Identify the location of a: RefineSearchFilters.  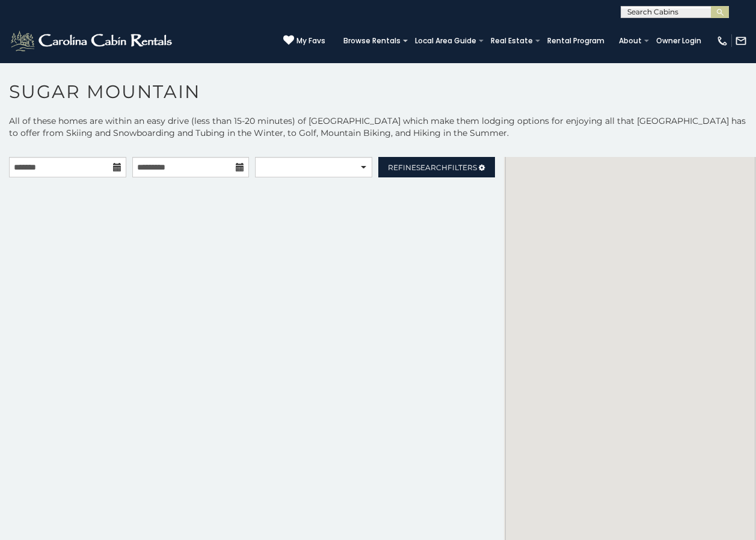
(437, 167).